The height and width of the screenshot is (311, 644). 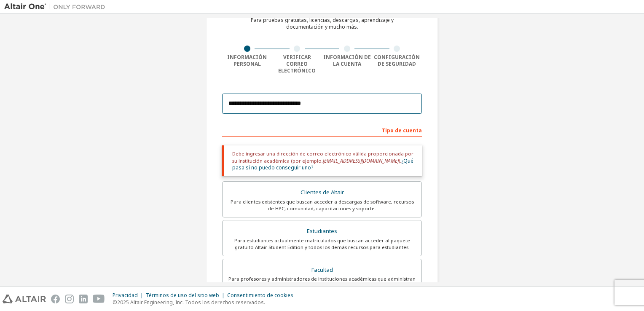 I want to click on div: Información personal, so click(x=247, y=61).